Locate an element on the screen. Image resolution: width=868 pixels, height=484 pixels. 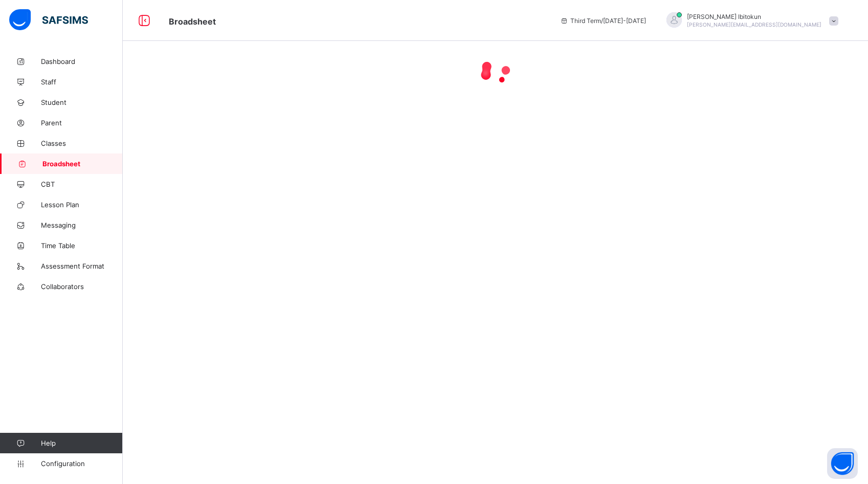
span: Student is located at coordinates (82, 102).